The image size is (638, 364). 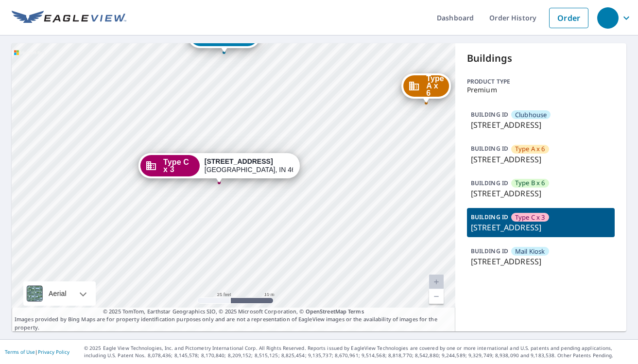 What do you see at coordinates (356, 311) in the screenshot?
I see `a: Terms` at bounding box center [356, 311].